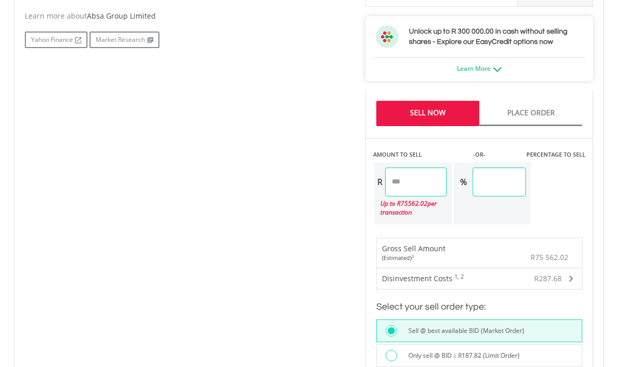 This screenshot has height=367, width=618. Describe the element at coordinates (417, 278) in the screenshot. I see `span: Disinvestment Costs` at that location.